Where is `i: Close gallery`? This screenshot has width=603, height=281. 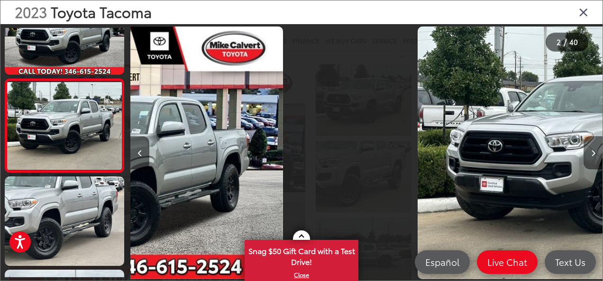 i: Close gallery is located at coordinates (583, 12).